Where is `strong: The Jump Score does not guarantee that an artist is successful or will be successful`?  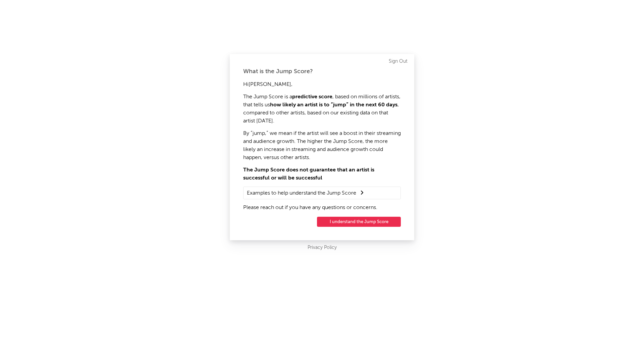
strong: The Jump Score does not guarantee that an artist is successful or will be successful is located at coordinates (308, 174).